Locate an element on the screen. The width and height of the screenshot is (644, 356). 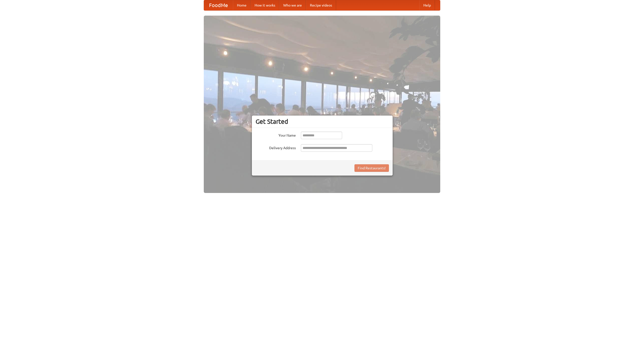
h3: Get Started is located at coordinates (322, 121).